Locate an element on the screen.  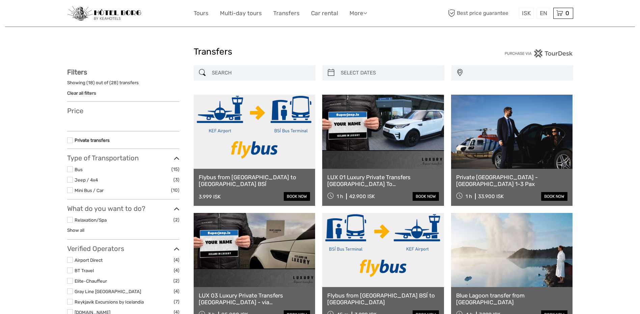
a: Mini Bus / Car is located at coordinates (89, 191).